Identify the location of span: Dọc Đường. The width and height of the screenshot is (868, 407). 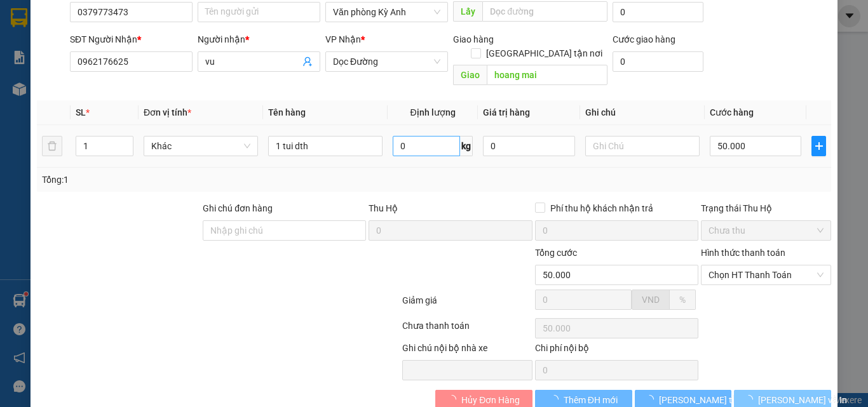
(386, 61).